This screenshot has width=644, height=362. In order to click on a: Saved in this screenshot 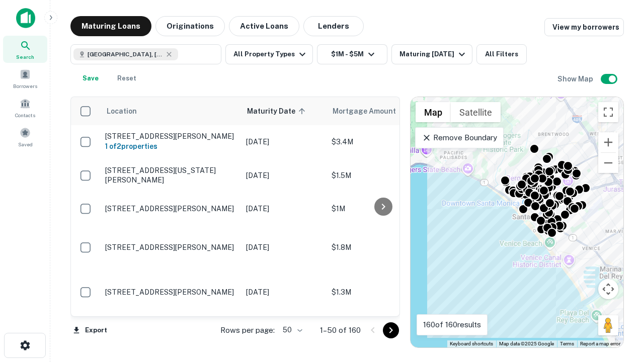, I will do `click(25, 137)`.